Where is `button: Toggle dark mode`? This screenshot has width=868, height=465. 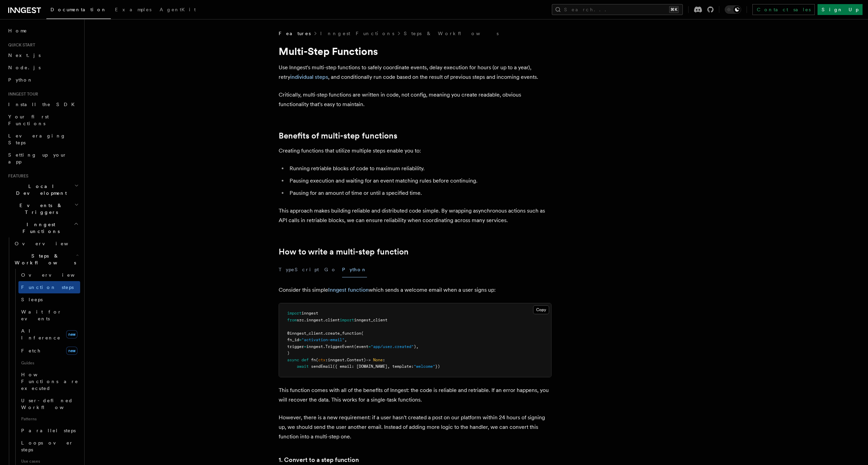 button: Toggle dark mode is located at coordinates (733, 10).